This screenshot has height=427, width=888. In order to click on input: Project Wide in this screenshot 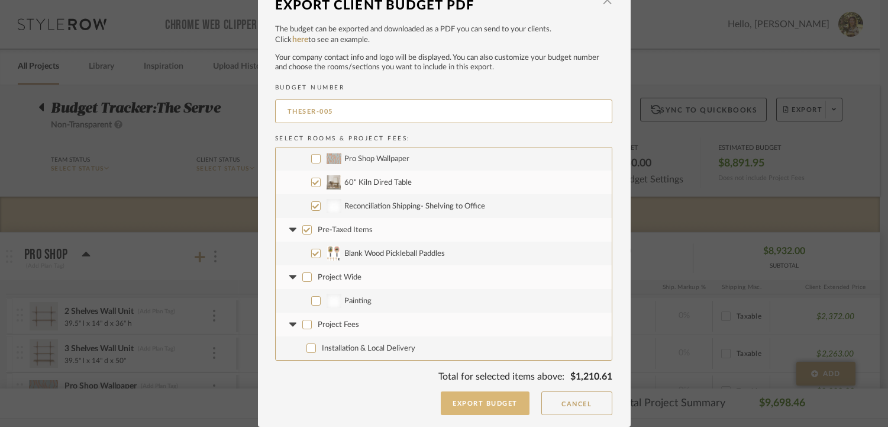, I will do `click(307, 277)`.